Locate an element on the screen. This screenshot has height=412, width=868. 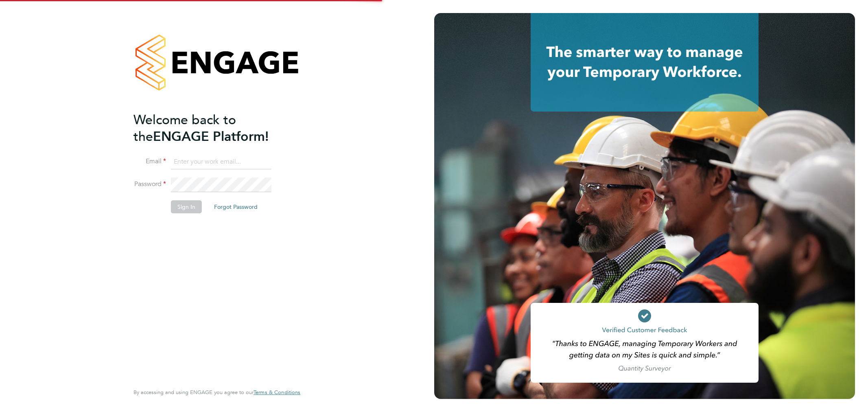
label: Email is located at coordinates (150, 161).